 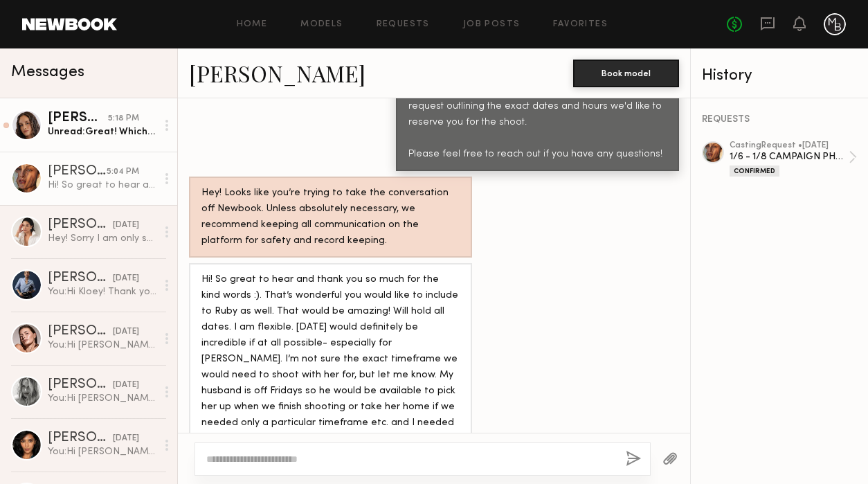 I want to click on a: Book model, so click(x=625, y=72).